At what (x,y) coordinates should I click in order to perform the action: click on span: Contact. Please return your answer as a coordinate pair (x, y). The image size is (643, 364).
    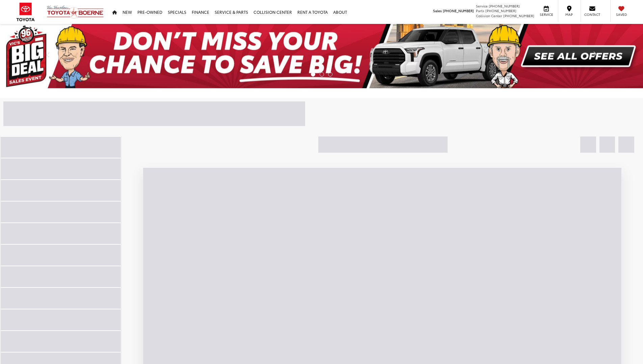
    Looking at the image, I should click on (592, 15).